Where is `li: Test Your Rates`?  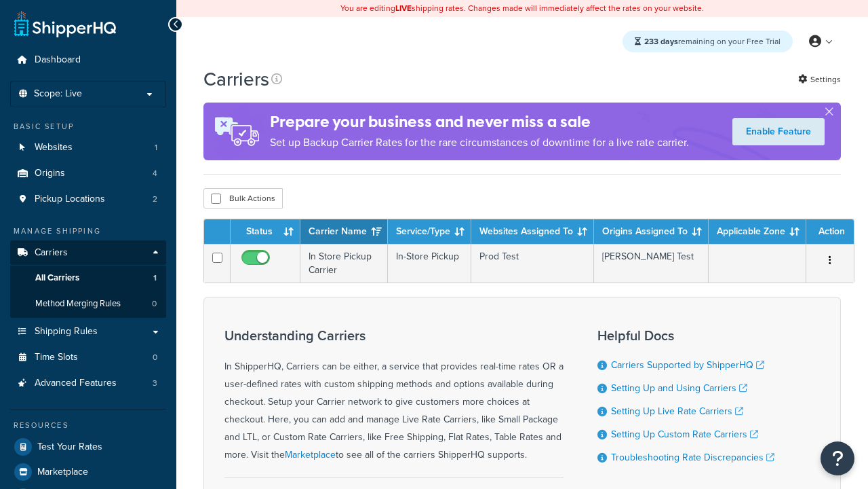
li: Test Your Rates is located at coordinates (88, 446).